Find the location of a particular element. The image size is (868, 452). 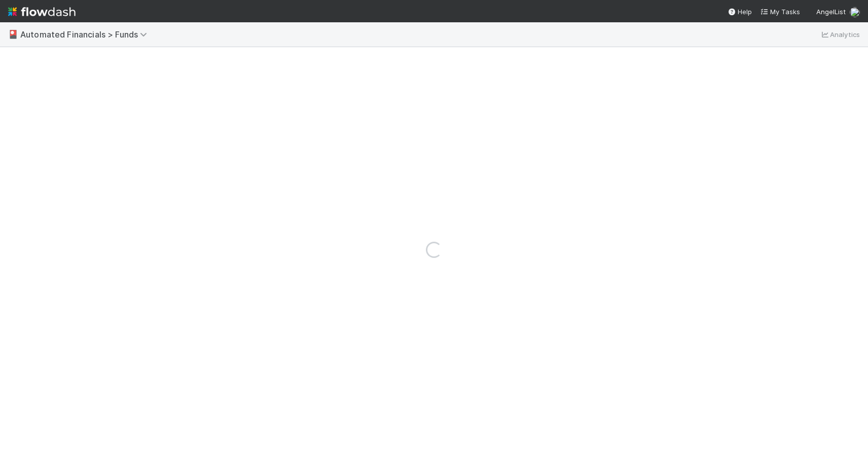

span: My Tasks is located at coordinates (780, 11).